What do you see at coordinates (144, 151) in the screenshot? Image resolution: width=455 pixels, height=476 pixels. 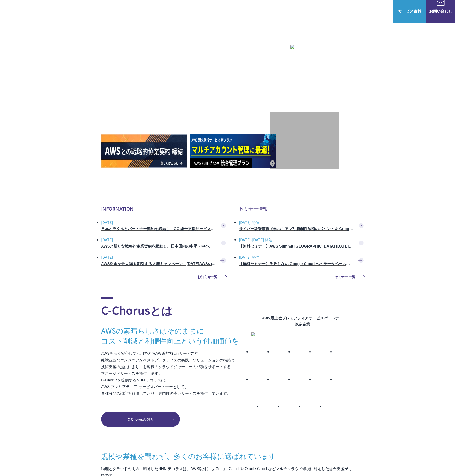 I see `img: AWSとの戦略的協業契約 締結` at bounding box center [144, 151].